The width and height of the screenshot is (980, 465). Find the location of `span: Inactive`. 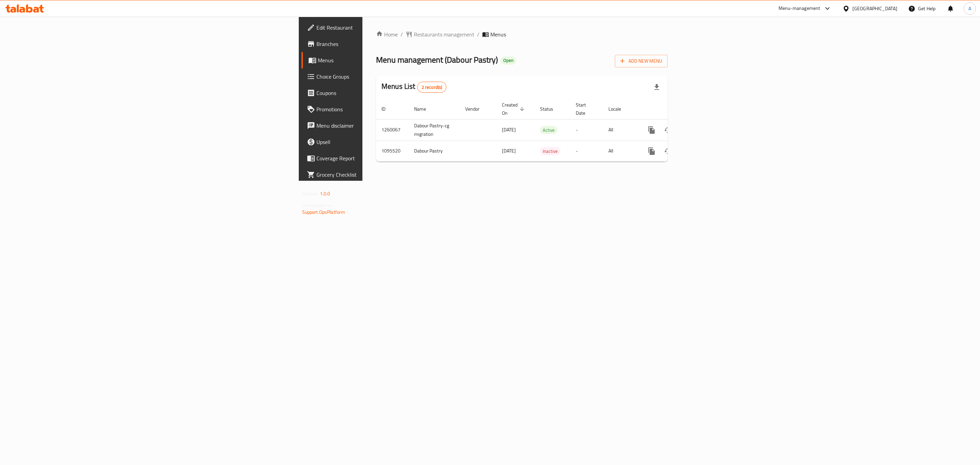

span: Inactive is located at coordinates (551, 151).